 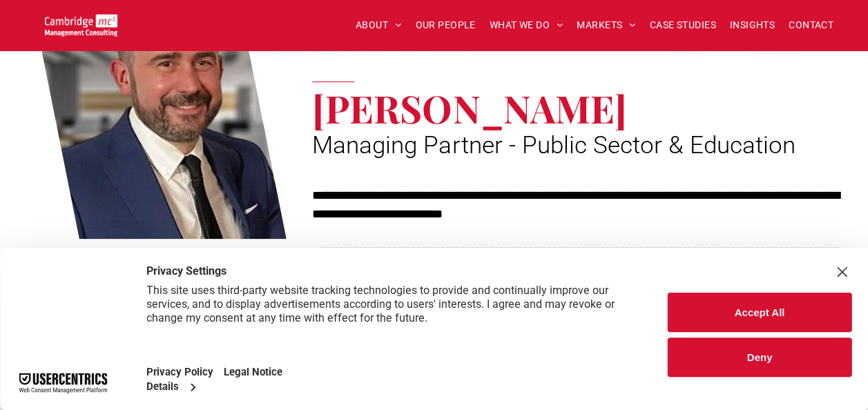 What do you see at coordinates (526, 25) in the screenshot?
I see `a: WHAT WE DO` at bounding box center [526, 25].